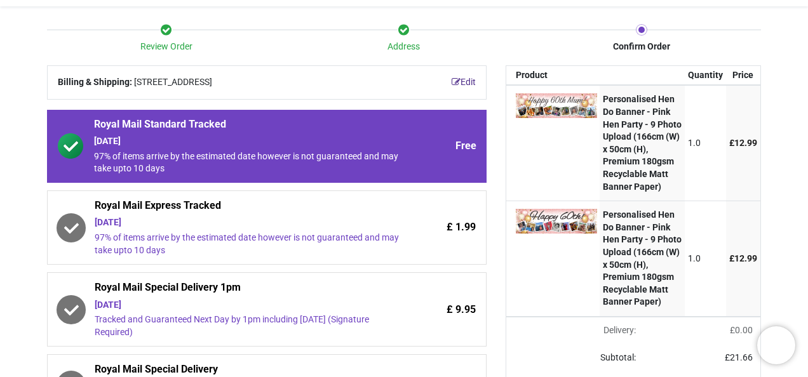  I want to click on b: Billing & Shipping:, so click(95, 82).